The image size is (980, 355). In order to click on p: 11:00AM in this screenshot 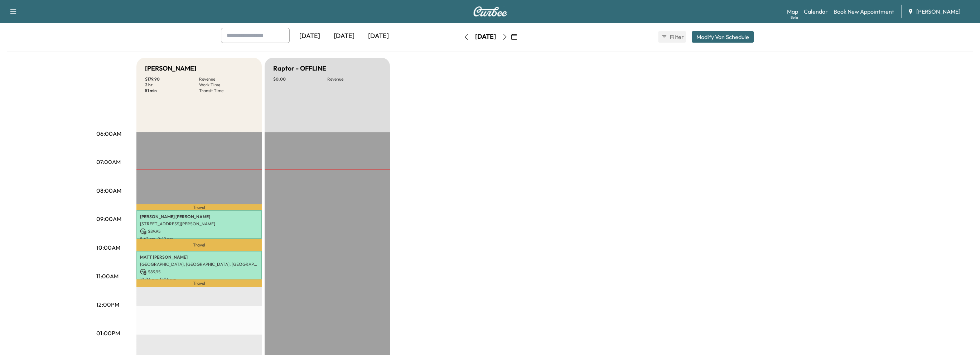, I will do `click(107, 276)`.